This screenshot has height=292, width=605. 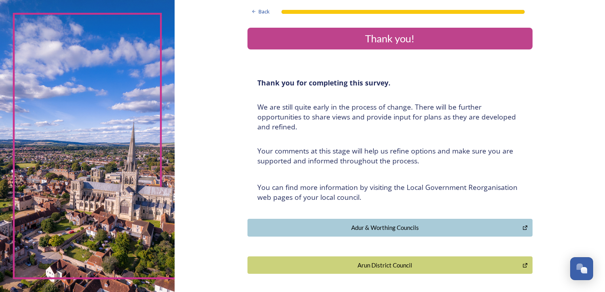 I want to click on button: Adur & Worthing Councils, so click(x=390, y=228).